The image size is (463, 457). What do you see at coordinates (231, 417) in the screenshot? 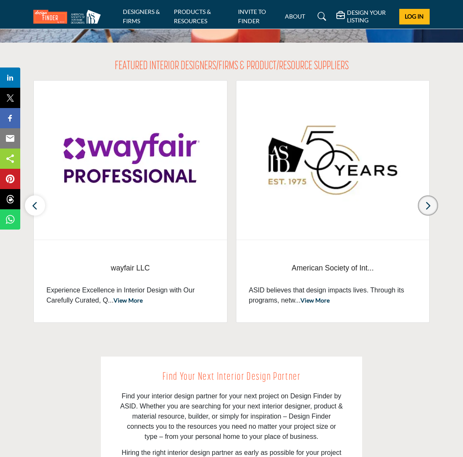
I see `p: Find your interior design partner for your next project on Design Finder by ASID. Whether you are...` at bounding box center [231, 417].